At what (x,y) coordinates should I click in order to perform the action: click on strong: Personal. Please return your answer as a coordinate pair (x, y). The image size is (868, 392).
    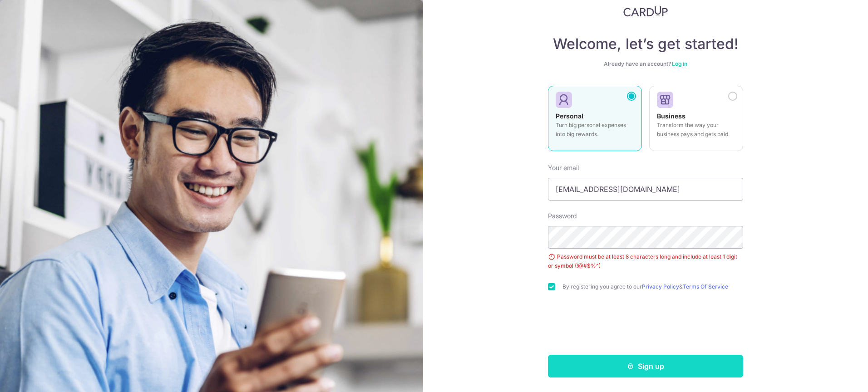
    Looking at the image, I should click on (569, 116).